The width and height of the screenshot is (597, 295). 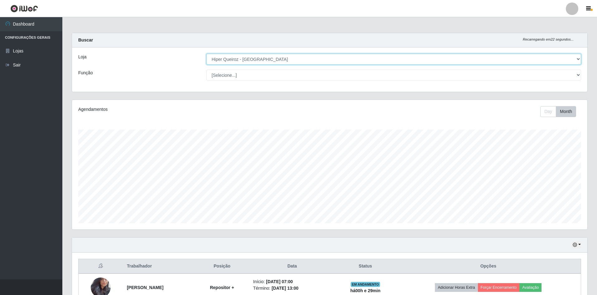 I want to click on div: Agendamentos, so click(x=180, y=109).